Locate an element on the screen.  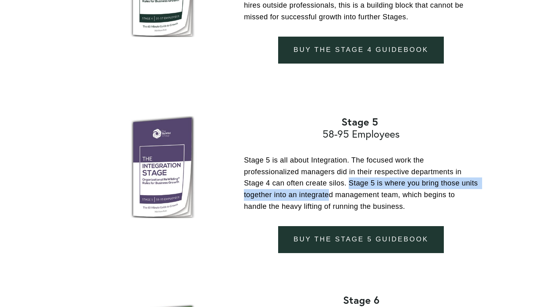
a: buy the stage 5 guidebook is located at coordinates (361, 240).